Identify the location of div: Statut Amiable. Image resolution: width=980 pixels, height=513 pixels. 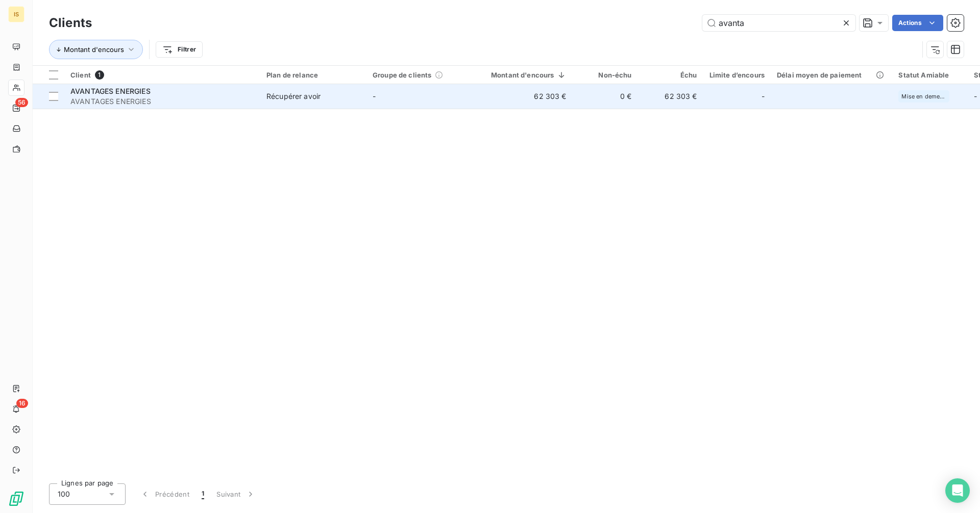
(929, 75).